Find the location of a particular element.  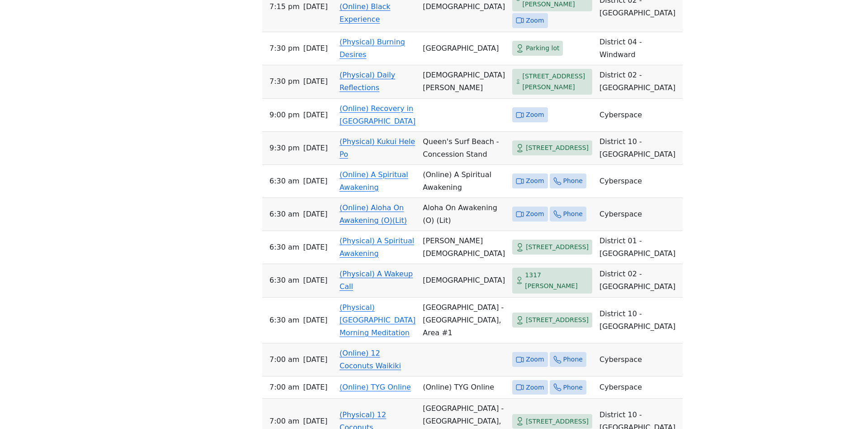

a: (Physical) Kukui Hele Po is located at coordinates (377, 148).